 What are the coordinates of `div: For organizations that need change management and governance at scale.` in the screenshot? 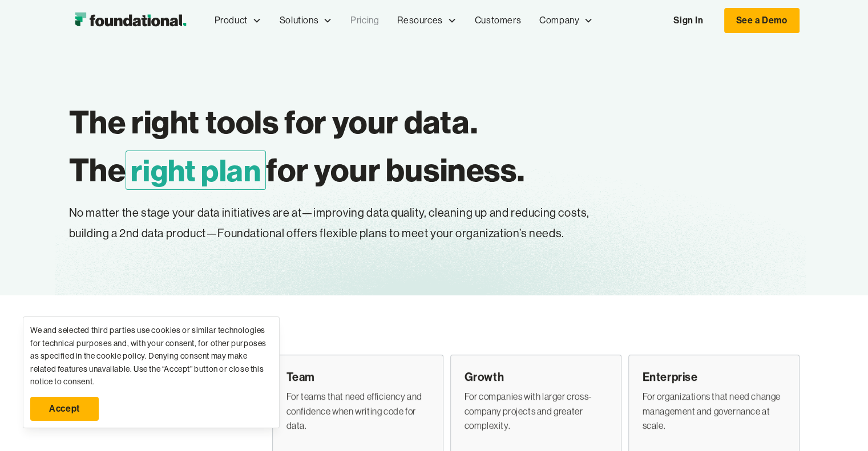 It's located at (714, 411).